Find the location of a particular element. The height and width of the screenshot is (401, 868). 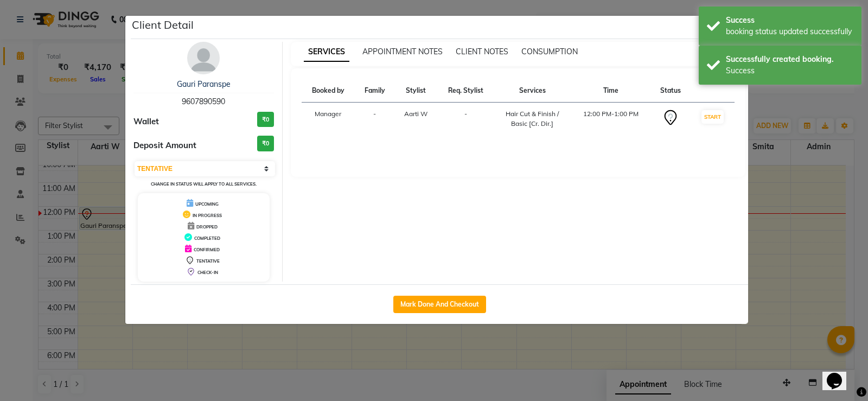

span: CHECK-IN is located at coordinates (208, 272).